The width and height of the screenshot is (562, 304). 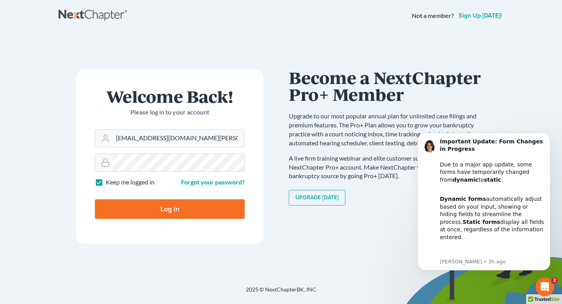 I want to click on input: Email Address, so click(x=178, y=138).